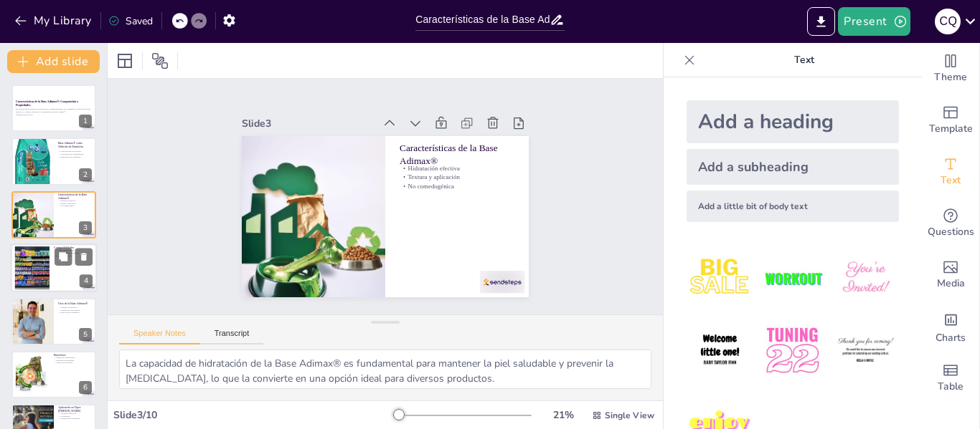  I want to click on button: Duplicate Slide, so click(63, 257).